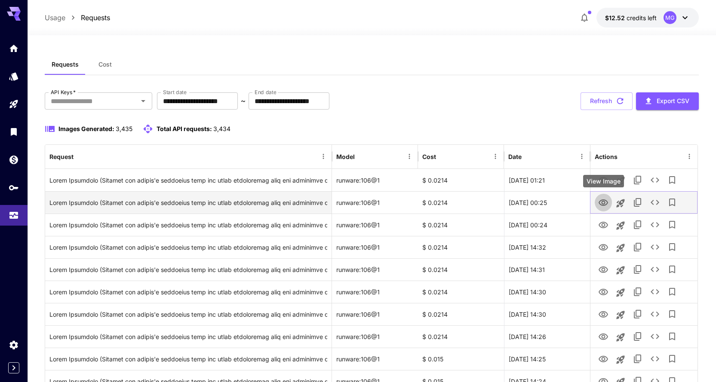 This screenshot has width=716, height=382. What do you see at coordinates (670, 18) in the screenshot?
I see `div: MG` at bounding box center [670, 18].